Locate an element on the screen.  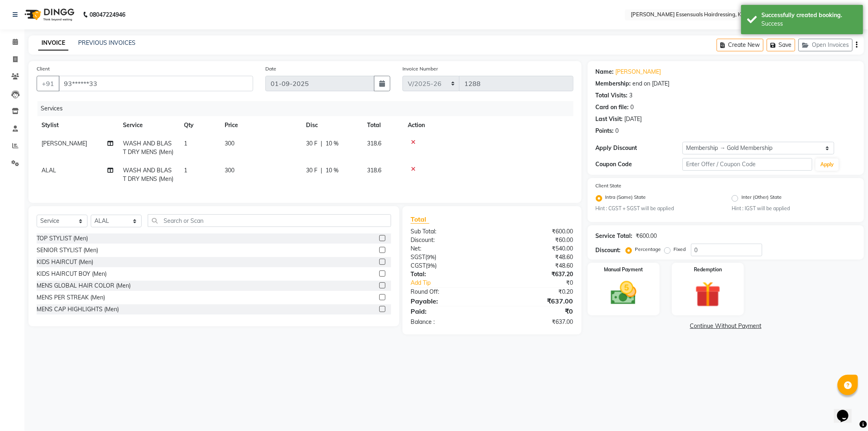
label: Date is located at coordinates (271, 69).